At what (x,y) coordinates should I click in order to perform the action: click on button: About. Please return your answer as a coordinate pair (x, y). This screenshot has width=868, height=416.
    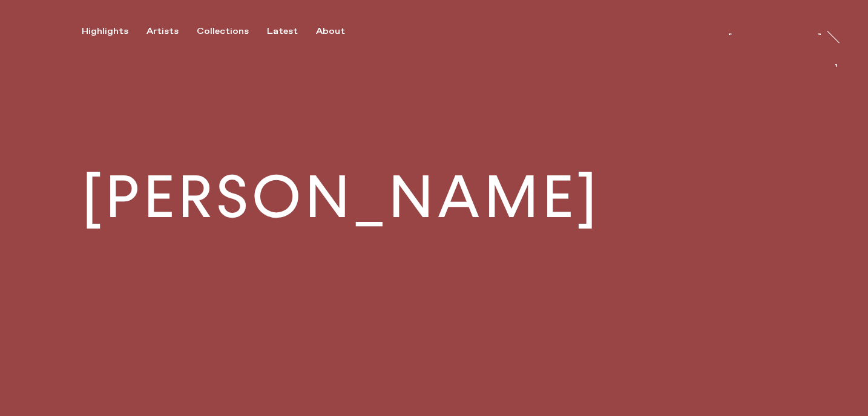
    Looking at the image, I should click on (339, 32).